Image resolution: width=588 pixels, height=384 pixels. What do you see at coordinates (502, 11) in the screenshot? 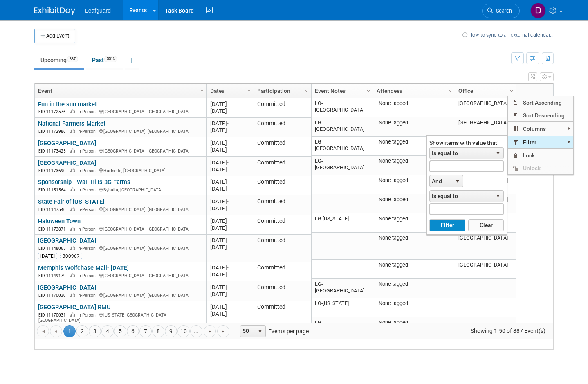
I see `span: Search` at bounding box center [502, 11].